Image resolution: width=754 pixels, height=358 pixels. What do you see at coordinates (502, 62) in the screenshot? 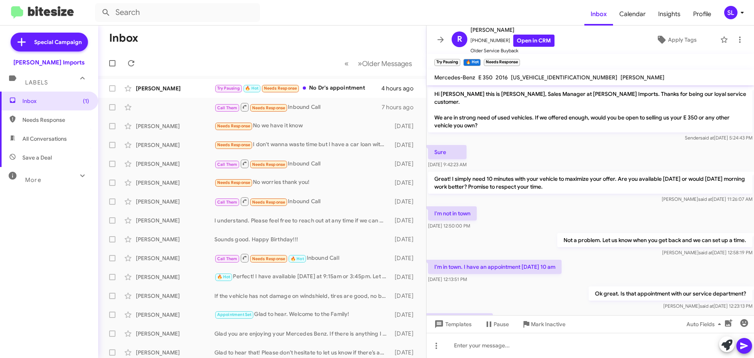
I see `small: Needs Response` at bounding box center [502, 62].